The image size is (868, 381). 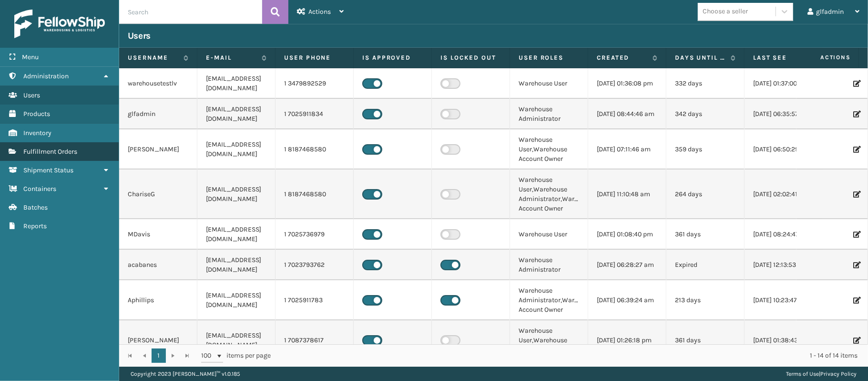 I want to click on td: MDavis, so click(x=158, y=234).